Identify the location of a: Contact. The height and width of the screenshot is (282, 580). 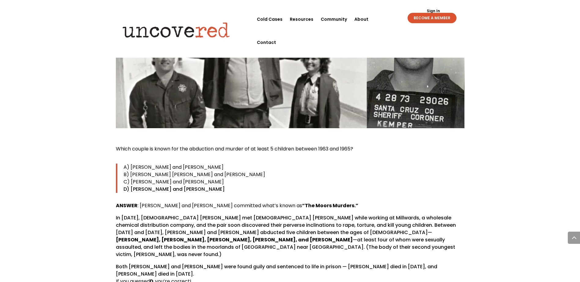
(266, 42).